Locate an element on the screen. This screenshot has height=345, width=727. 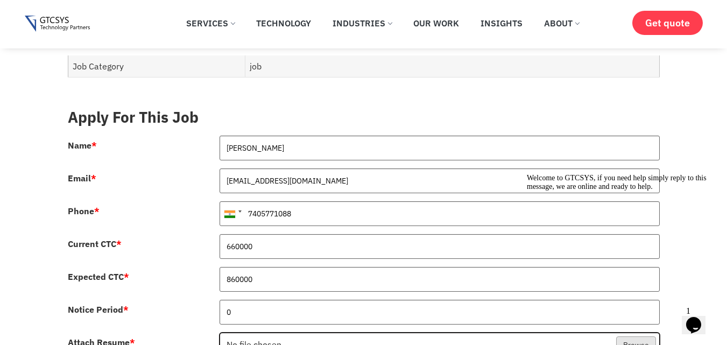
label: Name is located at coordinates (82, 145).